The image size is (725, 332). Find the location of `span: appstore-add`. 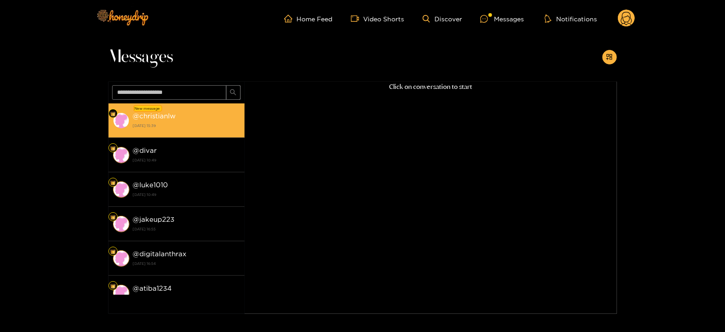

span: appstore-add is located at coordinates (609, 57).